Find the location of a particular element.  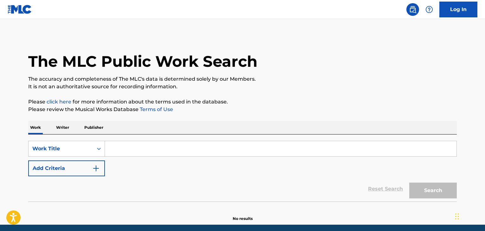

a: Log In is located at coordinates (459, 10).